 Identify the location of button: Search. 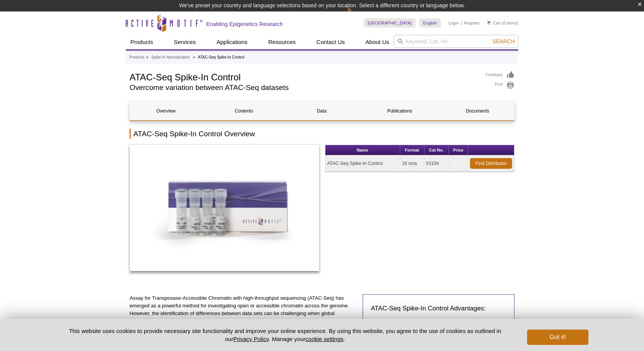
(504, 41).